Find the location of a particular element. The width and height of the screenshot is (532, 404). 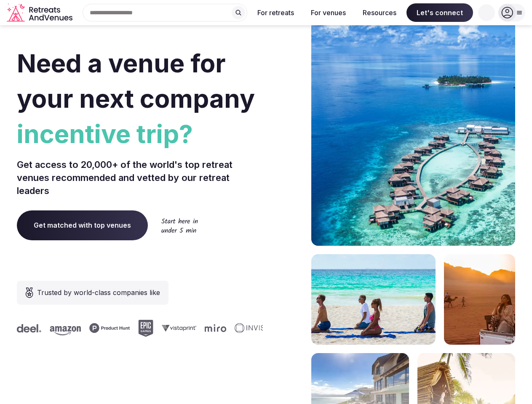

p: Get access to 20,000+ of the world's top retreat venues recommended and vetted by our retreat lea... is located at coordinates (140, 177).